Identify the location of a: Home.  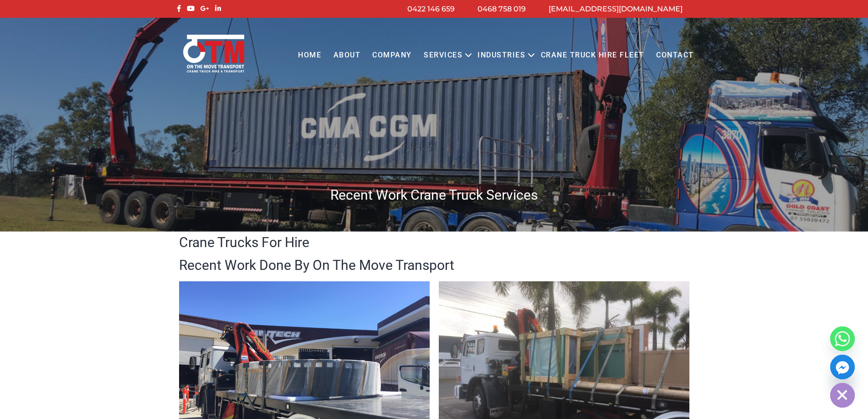
(309, 55).